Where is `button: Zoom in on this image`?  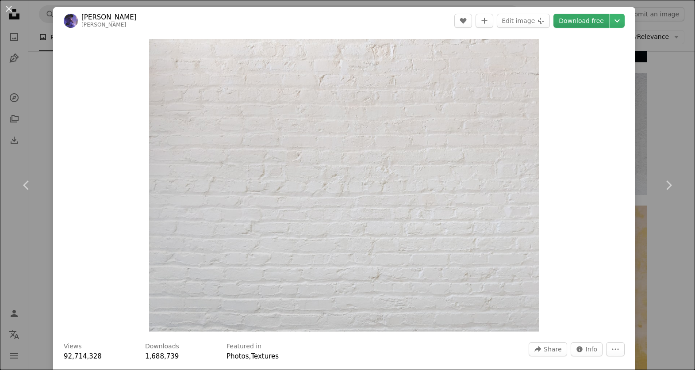
button: Zoom in on this image is located at coordinates (344, 185).